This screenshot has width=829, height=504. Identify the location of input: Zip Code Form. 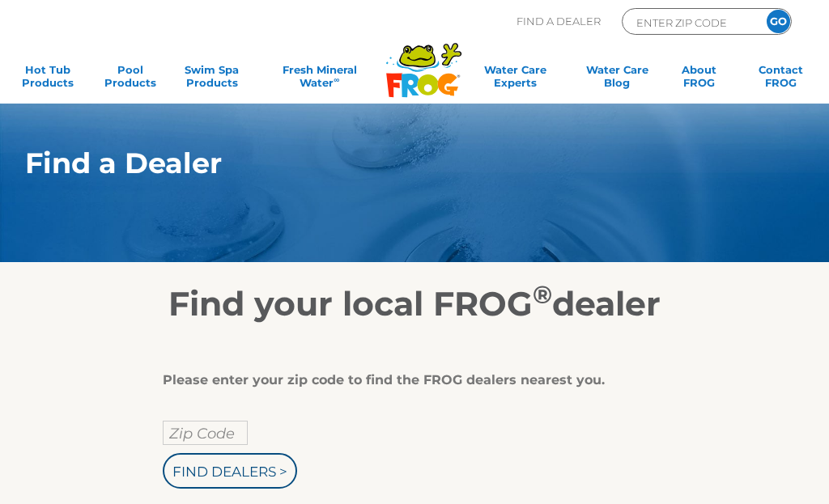
(688, 22).